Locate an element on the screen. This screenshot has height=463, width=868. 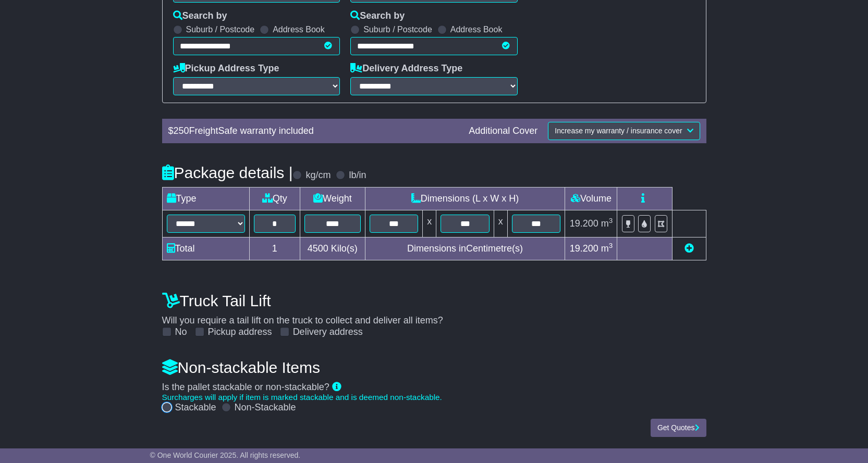
span: 250 is located at coordinates (181, 131).